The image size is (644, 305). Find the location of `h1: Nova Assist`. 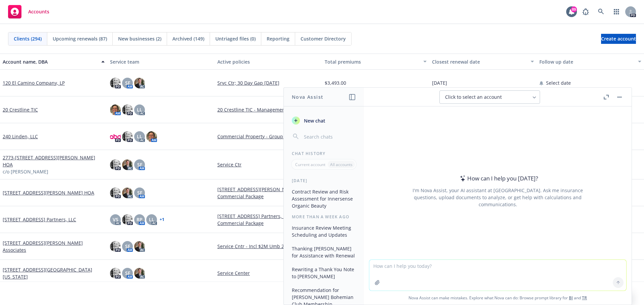

h1: Nova Assist is located at coordinates (307, 97).